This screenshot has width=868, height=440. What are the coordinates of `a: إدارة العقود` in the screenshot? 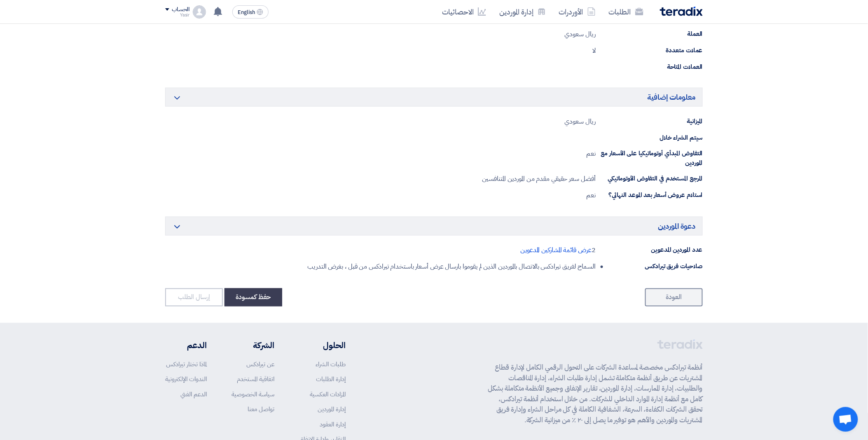 It's located at (332, 424).